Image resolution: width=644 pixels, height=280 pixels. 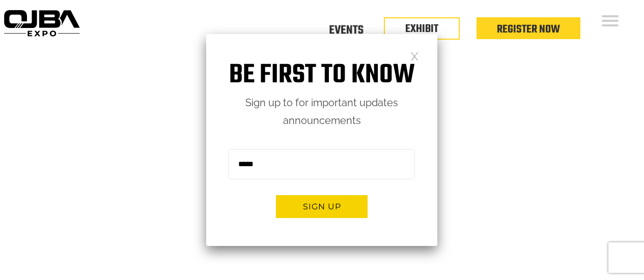 I want to click on a: Register Now, so click(x=529, y=29).